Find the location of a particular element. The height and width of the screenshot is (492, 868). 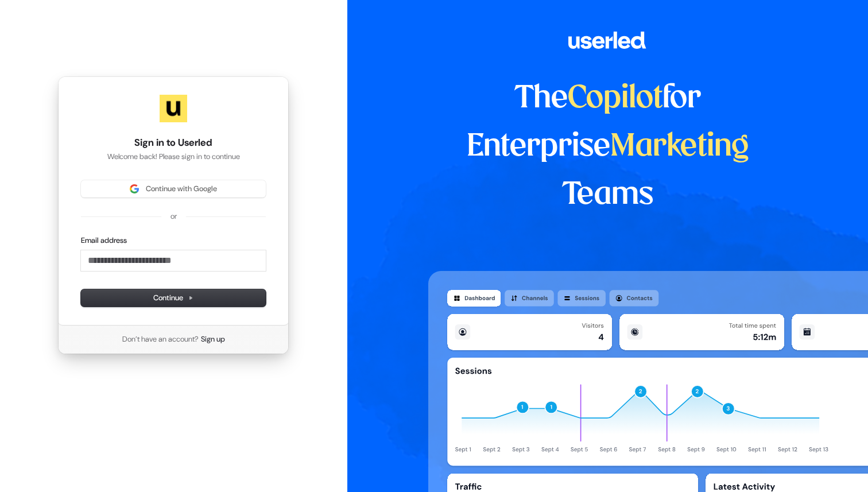

h1: The for Enterprise Teams is located at coordinates (607, 147).